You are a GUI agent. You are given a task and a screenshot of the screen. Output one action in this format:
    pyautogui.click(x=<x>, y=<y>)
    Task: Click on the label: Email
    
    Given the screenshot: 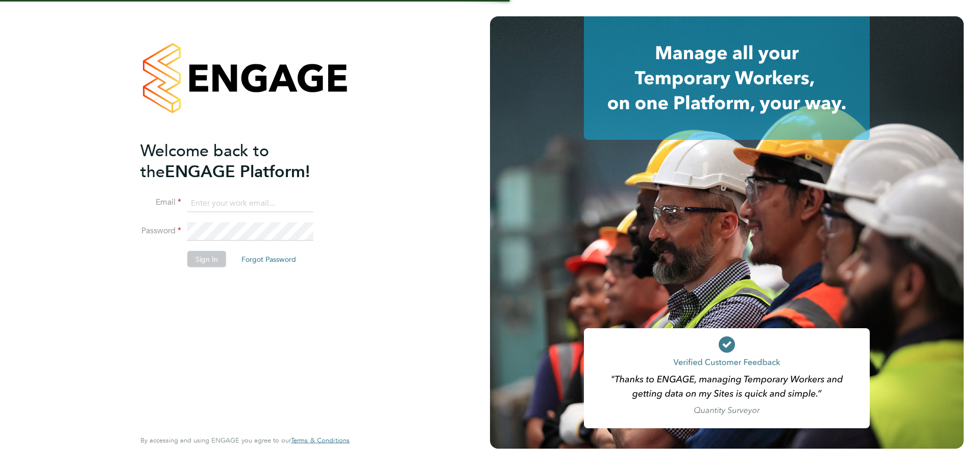 What is the action you would take?
    pyautogui.click(x=161, y=202)
    